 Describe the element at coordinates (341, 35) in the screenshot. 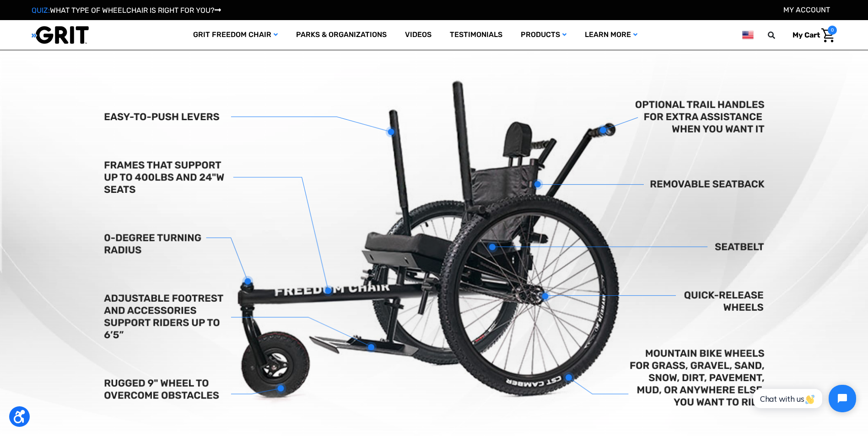

I see `a: Parks & Organizations` at that location.